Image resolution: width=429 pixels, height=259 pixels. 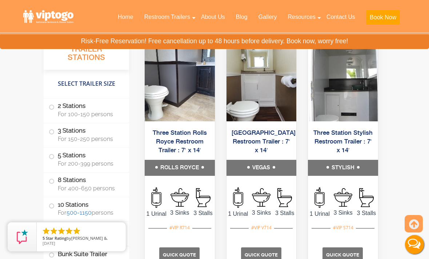 I want to click on span: Star Rating, so click(x=56, y=238).